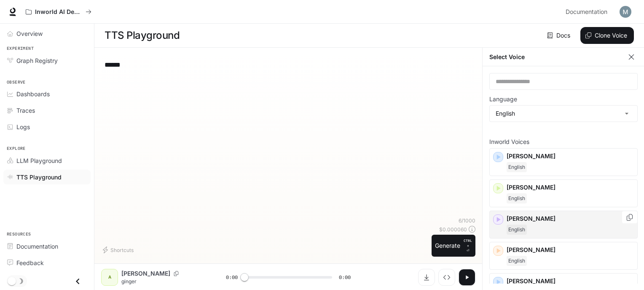 Image resolution: width=644 pixels, height=290 pixels. Describe the element at coordinates (59, 12) in the screenshot. I see `button: All workspaces` at that location.